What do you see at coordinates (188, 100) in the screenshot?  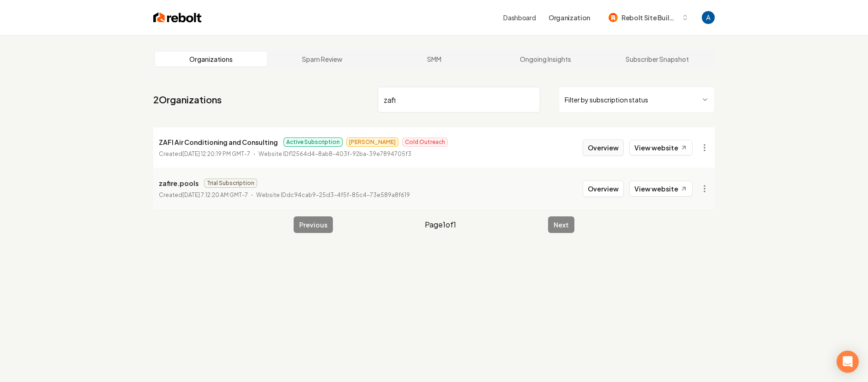 I see `a: 2Organizations` at bounding box center [188, 100].